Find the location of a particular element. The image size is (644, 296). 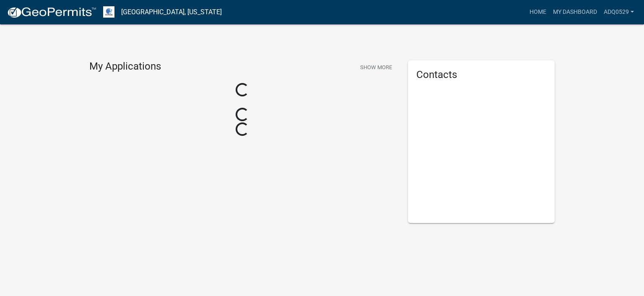

h4: My Applications is located at coordinates (125, 67).